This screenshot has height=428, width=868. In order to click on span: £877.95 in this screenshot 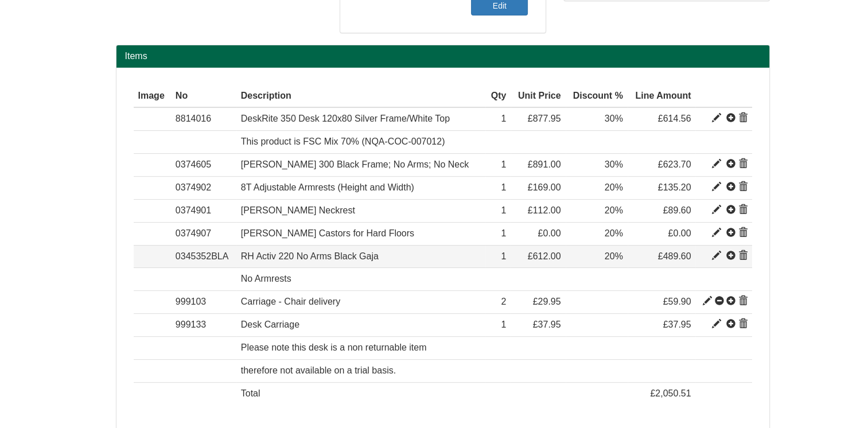, I will do `click(544, 118)`.